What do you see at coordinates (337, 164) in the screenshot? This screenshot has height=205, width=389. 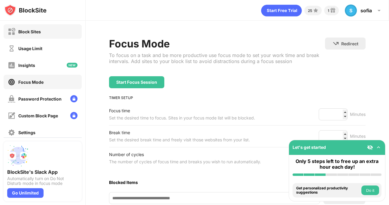 I see `div: Only 5 steps left to free up an extra hour each day!` at bounding box center [337, 164].